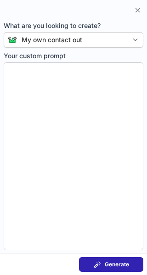  I want to click on textarea: Your custom prompt, so click(73, 156).